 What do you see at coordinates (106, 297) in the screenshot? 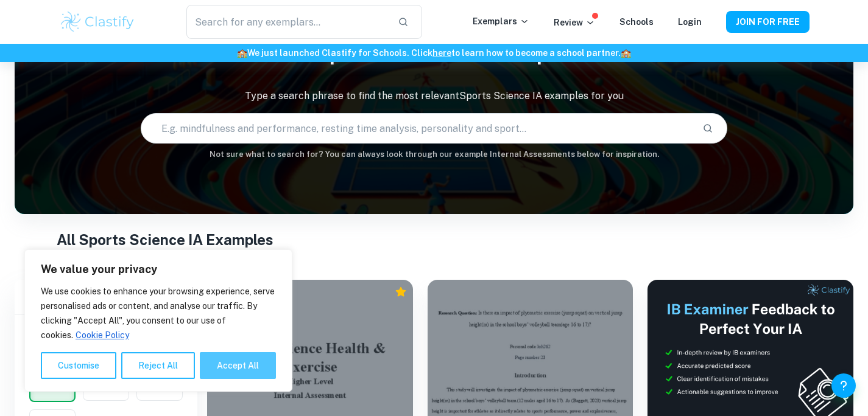
I see `h6: Filter exemplars` at bounding box center [106, 297].